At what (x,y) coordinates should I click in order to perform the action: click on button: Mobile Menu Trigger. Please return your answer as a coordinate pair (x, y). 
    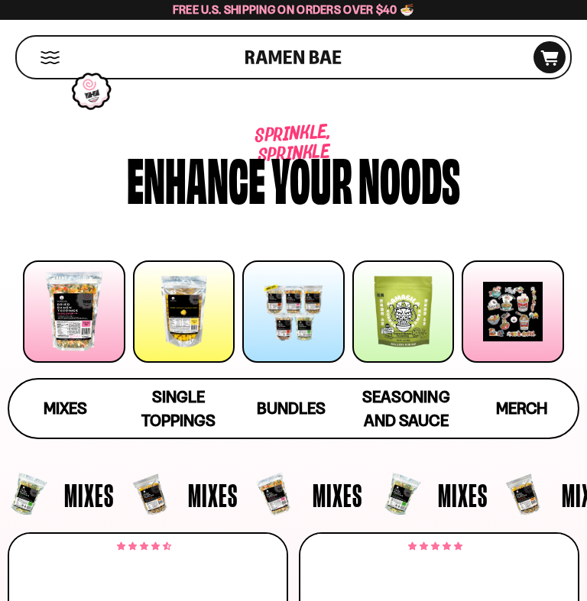
    Looking at the image, I should click on (50, 57).